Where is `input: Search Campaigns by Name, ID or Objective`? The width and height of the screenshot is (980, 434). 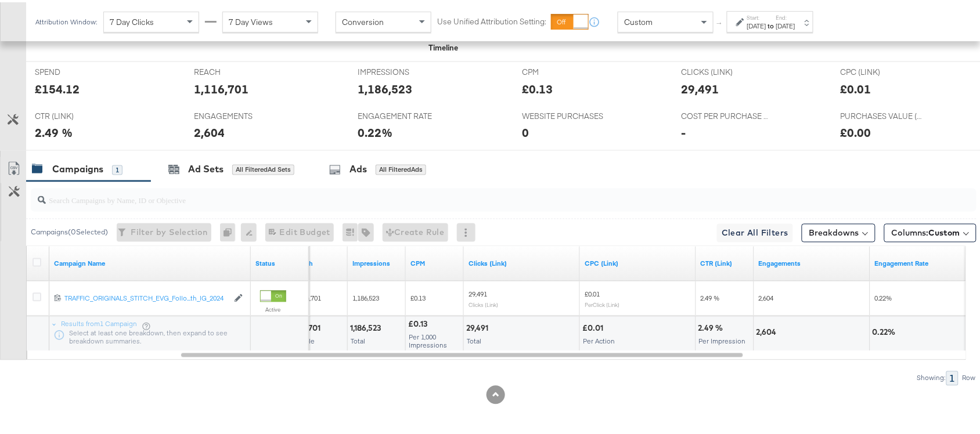
input: Search Campaigns by Name, ID or Objective is located at coordinates (468, 193).